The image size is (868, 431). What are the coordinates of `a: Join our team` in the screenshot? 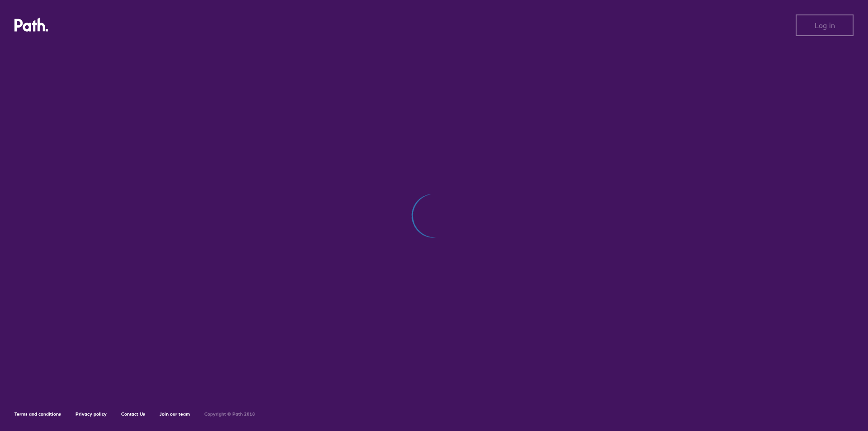 It's located at (175, 414).